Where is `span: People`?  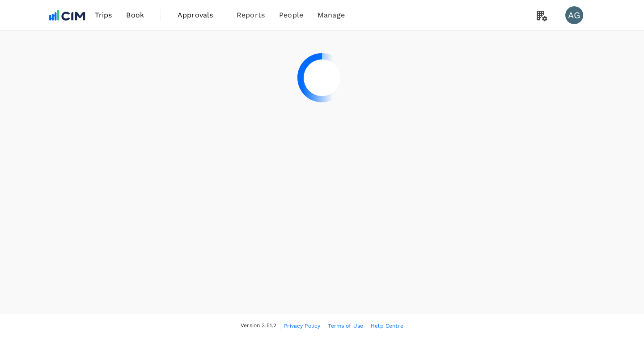 span: People is located at coordinates (291, 15).